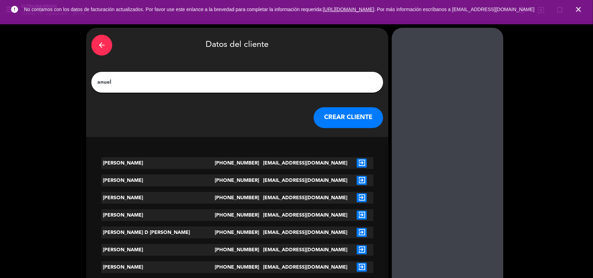 Image resolution: width=593 pixels, height=278 pixels. I want to click on button: CREAR CLIENTE, so click(348, 118).